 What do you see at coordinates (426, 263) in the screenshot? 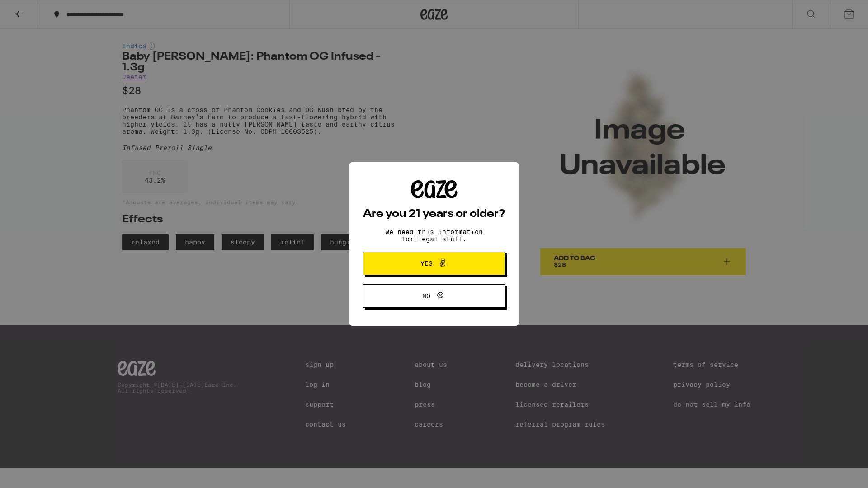
I see `span: Yes` at bounding box center [426, 263].